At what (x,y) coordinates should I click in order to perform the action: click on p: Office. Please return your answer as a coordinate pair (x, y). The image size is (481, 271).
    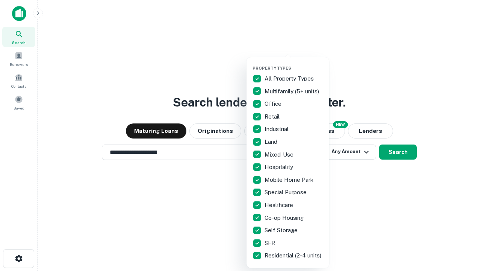
    Looking at the image, I should click on (274, 104).